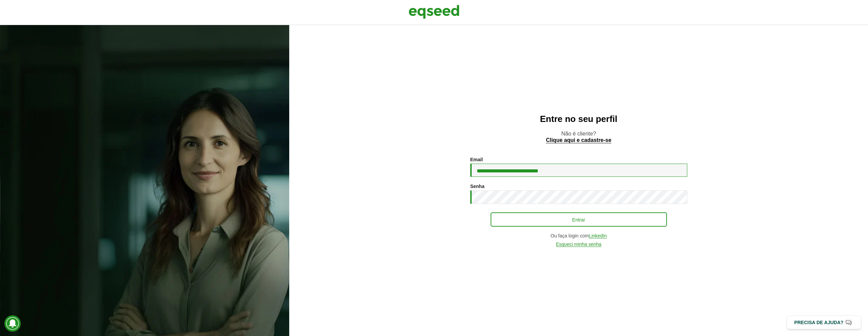 The image size is (868, 336). Describe the element at coordinates (579, 236) in the screenshot. I see `div: Ou faça login com` at that location.